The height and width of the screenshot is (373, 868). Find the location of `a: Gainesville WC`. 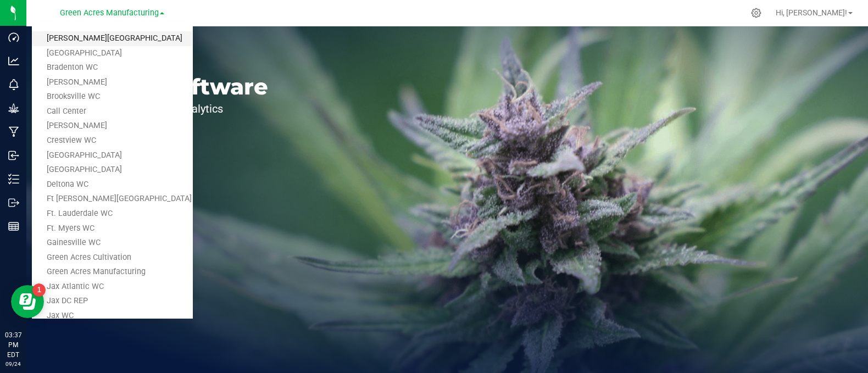

a: Gainesville WC is located at coordinates (112, 243).